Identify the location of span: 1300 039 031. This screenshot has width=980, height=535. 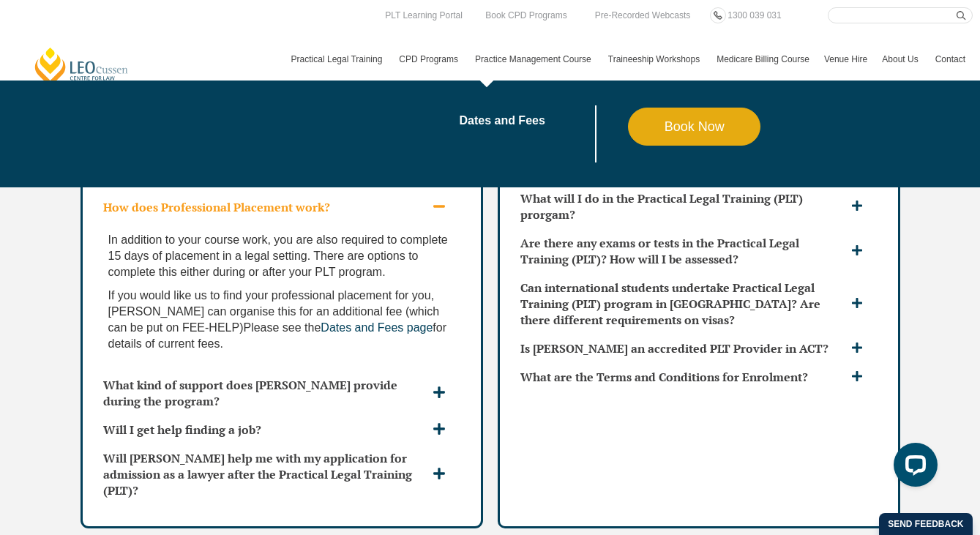
(754, 16).